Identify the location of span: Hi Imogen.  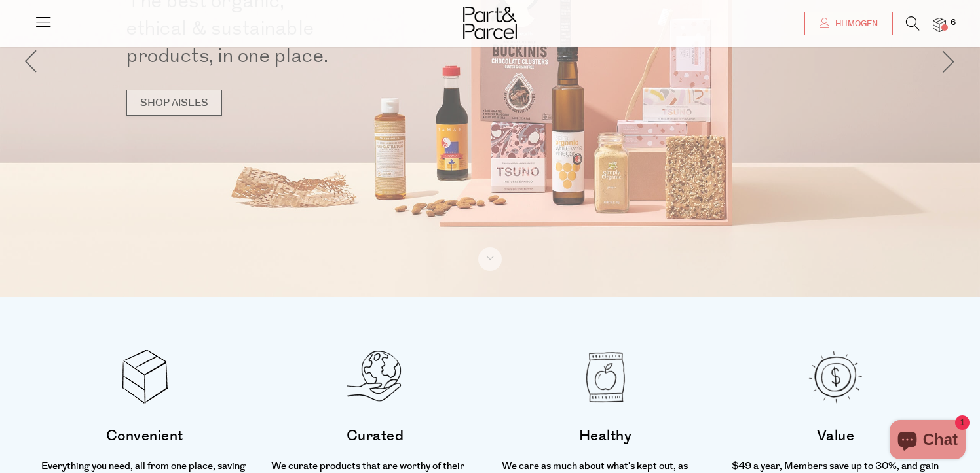
(855, 23).